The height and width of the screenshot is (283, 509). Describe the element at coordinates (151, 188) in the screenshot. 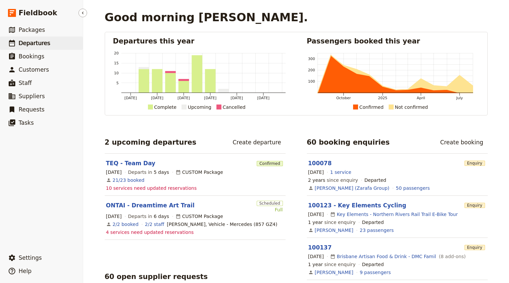

I see `span: 10 services need updated reservations` at that location.